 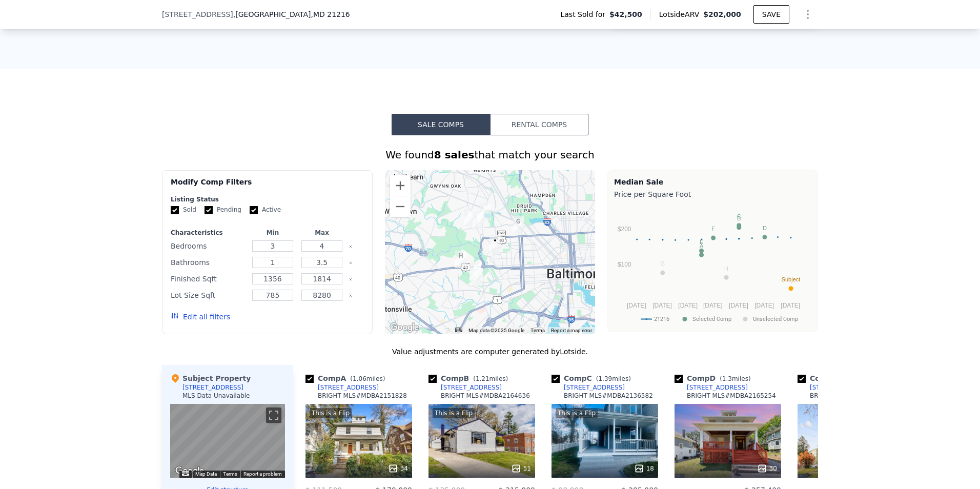 I want to click on div: 18, so click(x=644, y=468).